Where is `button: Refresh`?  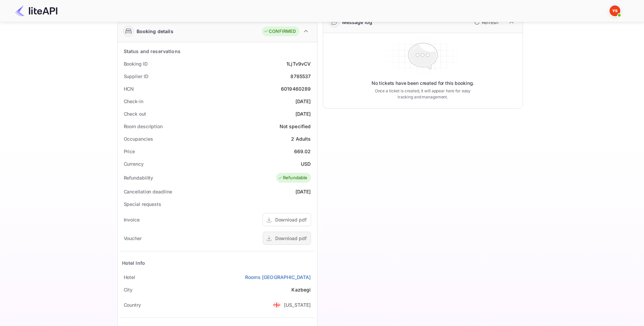 button: Refresh is located at coordinates (485, 22).